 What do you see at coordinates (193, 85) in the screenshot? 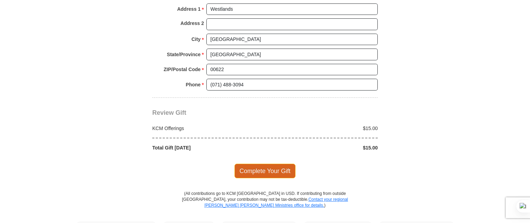
I see `strong: Phone` at bounding box center [193, 85].